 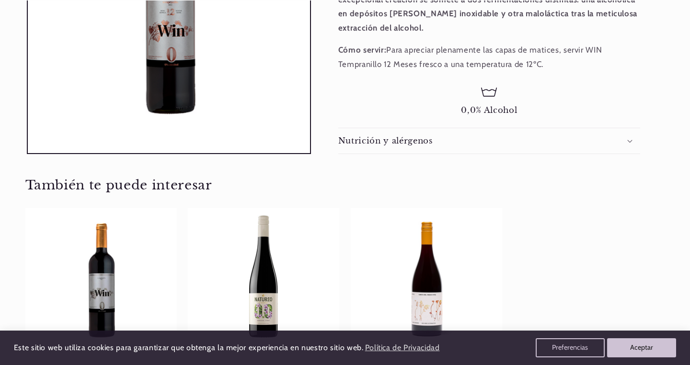 What do you see at coordinates (385, 141) in the screenshot?
I see `h2: Nutrición y alérgenos` at bounding box center [385, 141].